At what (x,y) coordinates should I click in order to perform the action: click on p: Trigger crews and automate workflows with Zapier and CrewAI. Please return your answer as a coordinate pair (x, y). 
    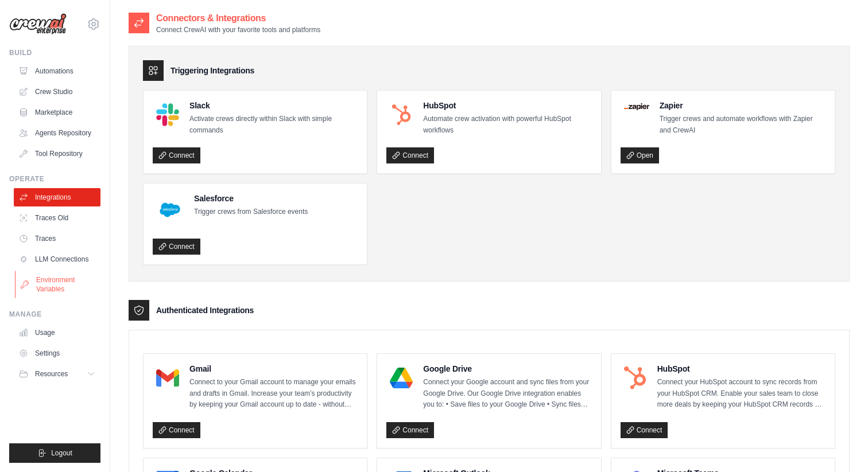
    Looking at the image, I should click on (743, 125).